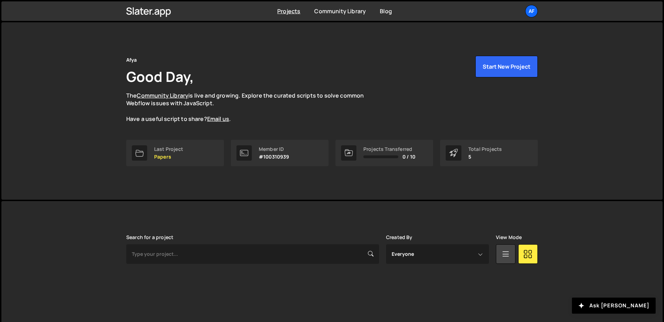  Describe the element at coordinates (532, 11) in the screenshot. I see `a: Af` at that location.